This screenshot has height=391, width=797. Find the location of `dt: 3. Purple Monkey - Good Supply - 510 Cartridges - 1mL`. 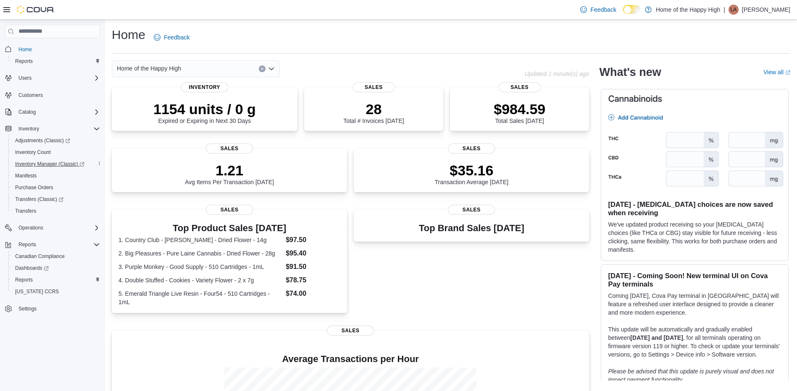

dt: 3. Purple Monkey - Good Supply - 510 Cartridges - 1mL is located at coordinates (200, 267).